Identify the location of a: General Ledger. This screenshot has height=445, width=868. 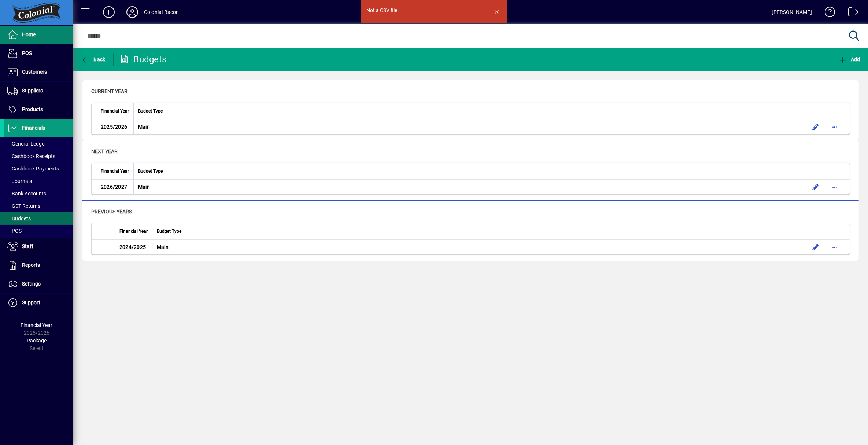
(39, 143).